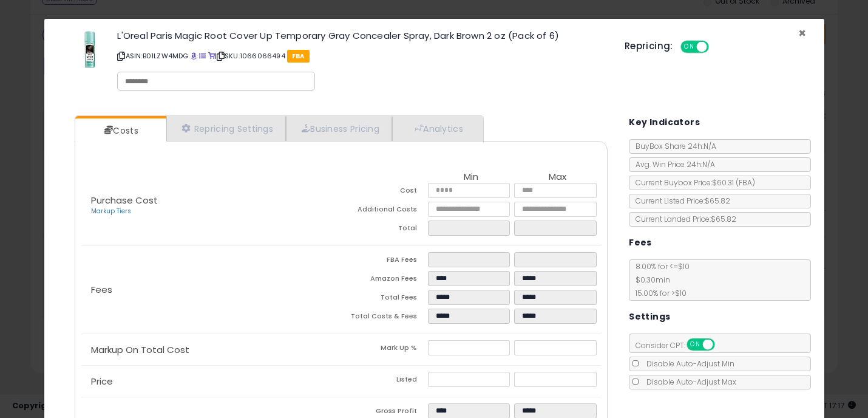  Describe the element at coordinates (384, 211) in the screenshot. I see `td: Additional Costs` at that location.